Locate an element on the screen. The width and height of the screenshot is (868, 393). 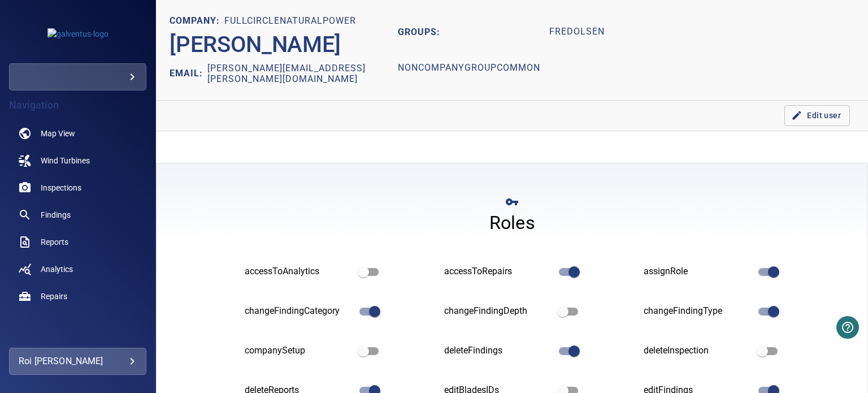
a: findings noActive is located at coordinates (77, 215).